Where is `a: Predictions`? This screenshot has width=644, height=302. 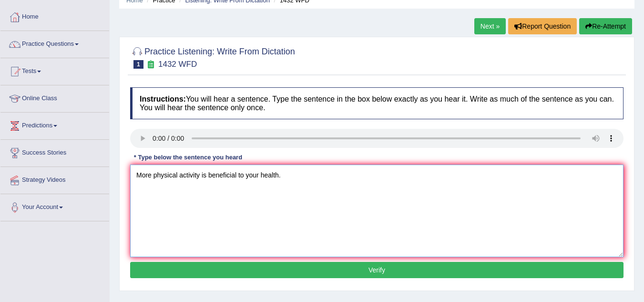
a: Predictions is located at coordinates (55, 125).